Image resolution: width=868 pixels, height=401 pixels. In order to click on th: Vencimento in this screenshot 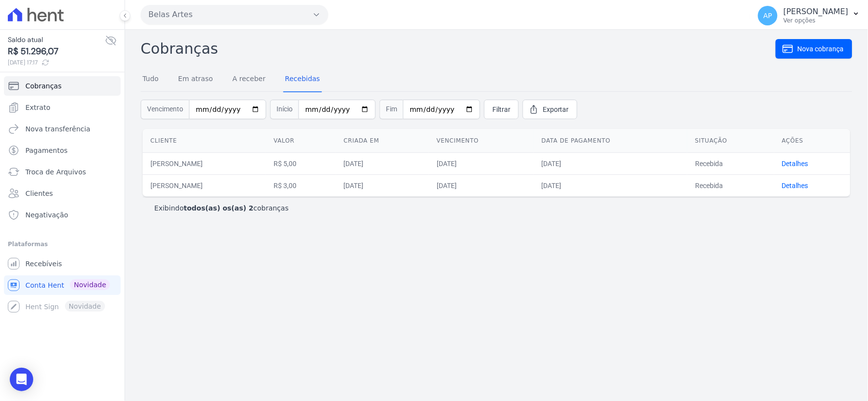, I will do `click(482, 141)`.